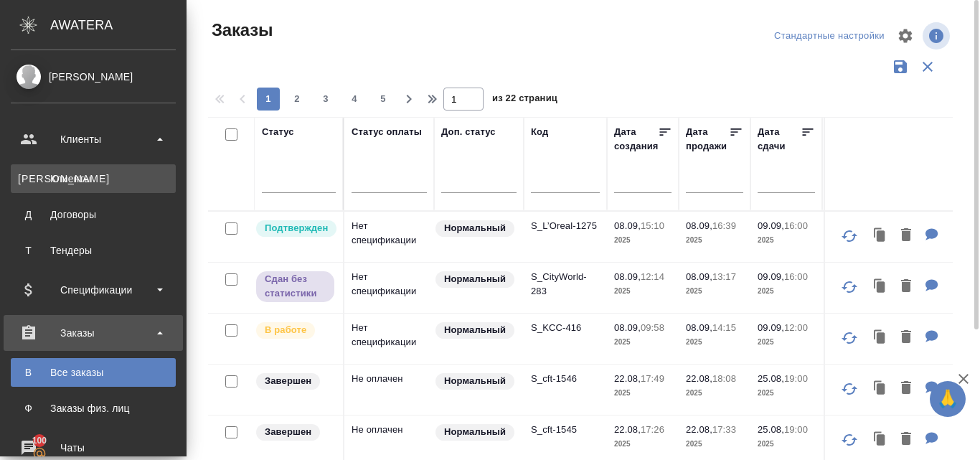 This screenshot has height=460, width=980. What do you see at coordinates (652, 430) in the screenshot?
I see `p: 17:26` at bounding box center [652, 430].